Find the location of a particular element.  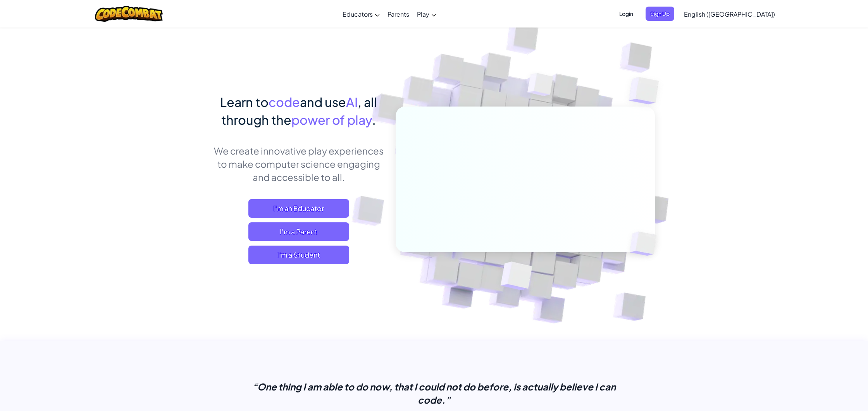

p: We create innovative play experiences to make computer science engaging and accessible to all. is located at coordinates (298, 164).